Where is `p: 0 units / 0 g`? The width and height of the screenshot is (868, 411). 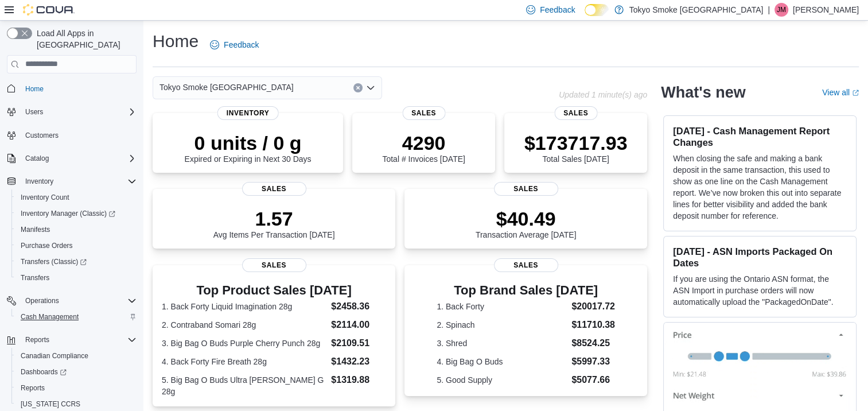 p: 0 units / 0 g is located at coordinates (248, 143).